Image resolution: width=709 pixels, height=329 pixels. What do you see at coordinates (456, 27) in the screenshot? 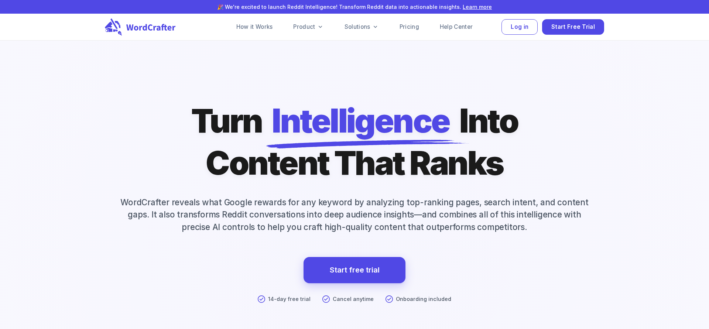
I see `a: Help Center` at bounding box center [456, 27].